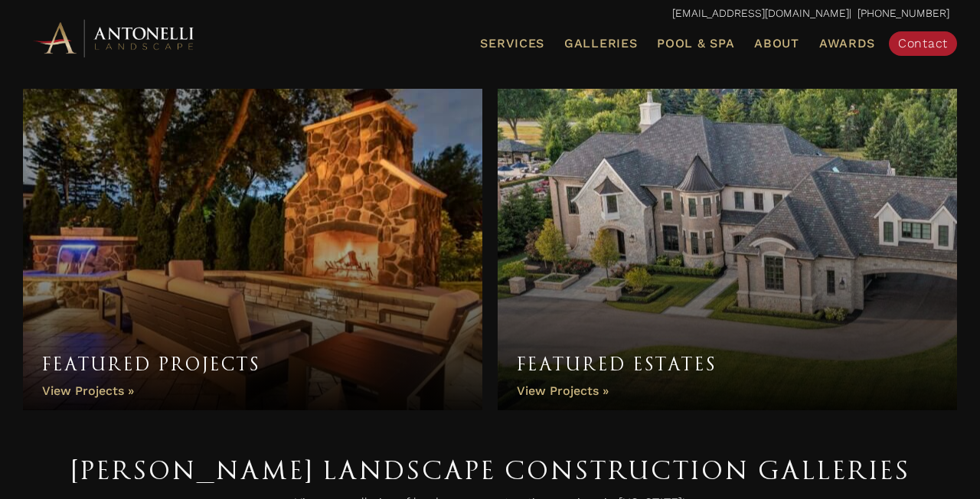 The width and height of the screenshot is (980, 499). What do you see at coordinates (922, 43) in the screenshot?
I see `span: Contact` at bounding box center [922, 43].